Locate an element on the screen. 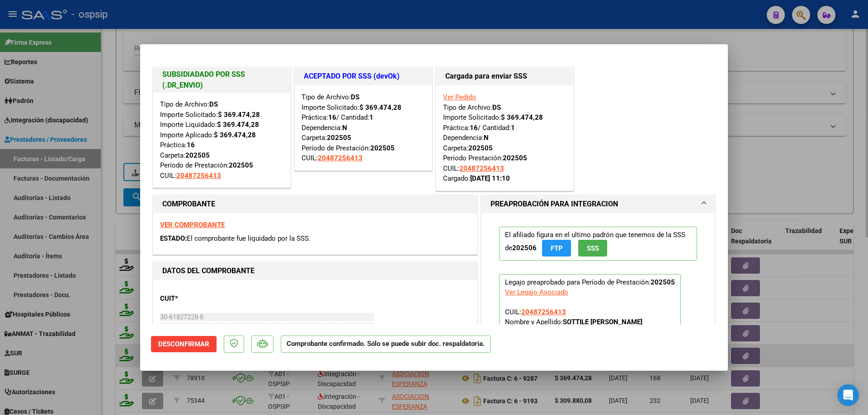 The height and width of the screenshot is (415, 868). h1: PREAPROBACIÓN PARA INTEGRACION is located at coordinates (554, 204).